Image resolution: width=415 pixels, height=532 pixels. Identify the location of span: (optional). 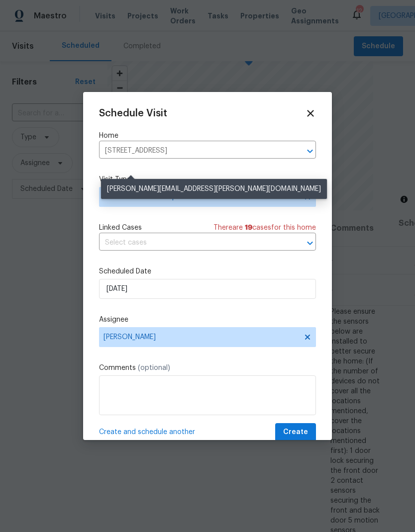
(154, 368).